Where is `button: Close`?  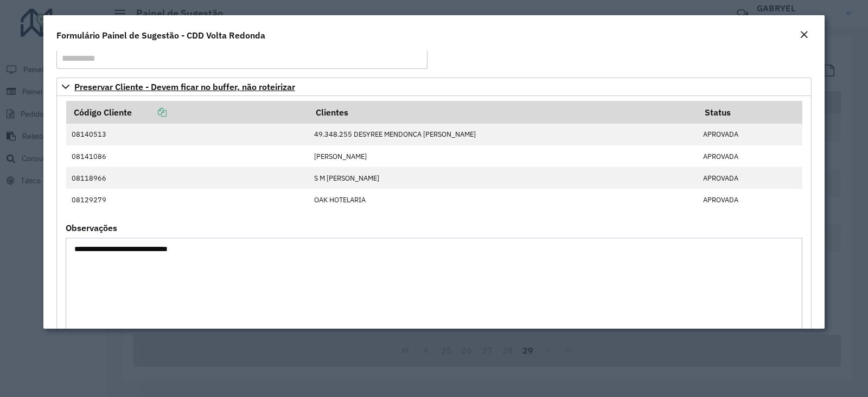 button: Close is located at coordinates (804, 35).